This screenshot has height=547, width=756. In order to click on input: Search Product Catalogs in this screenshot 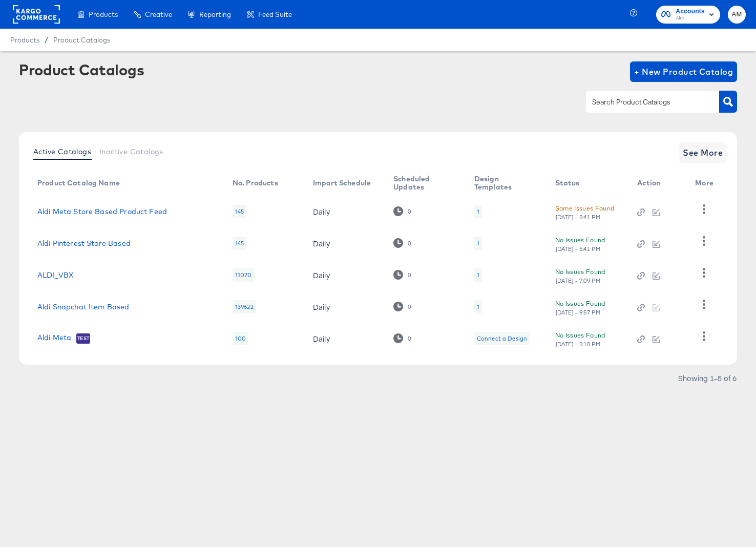, I will do `click(644, 102)`.